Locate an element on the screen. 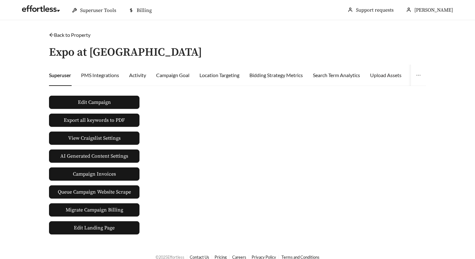 The width and height of the screenshot is (475, 259). button: Edit Campaign is located at coordinates (94, 102).